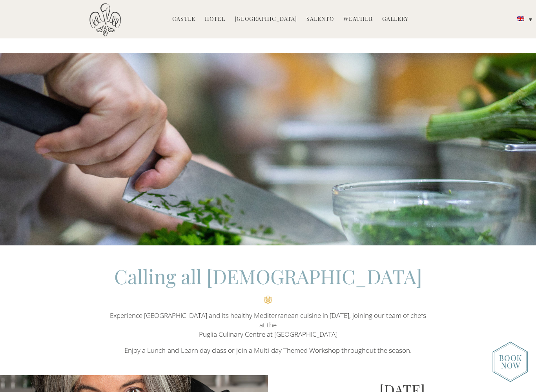  Describe the element at coordinates (215, 19) in the screenshot. I see `a: Hotel` at that location.